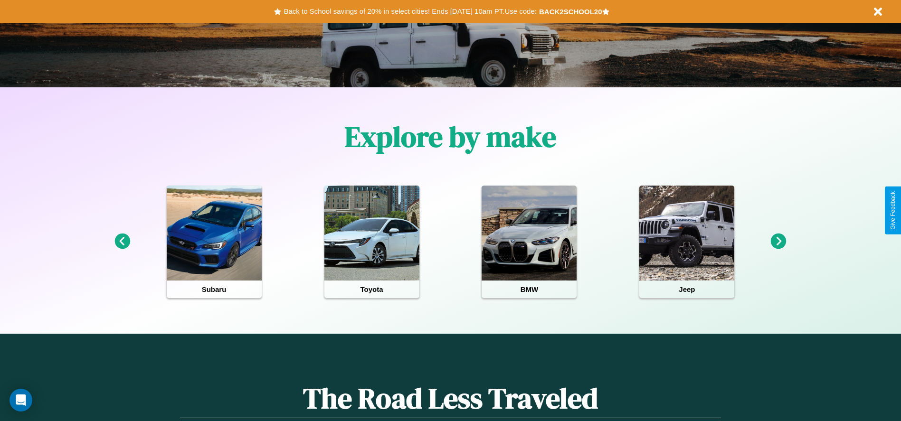  I want to click on h1: Explore by make, so click(450, 137).